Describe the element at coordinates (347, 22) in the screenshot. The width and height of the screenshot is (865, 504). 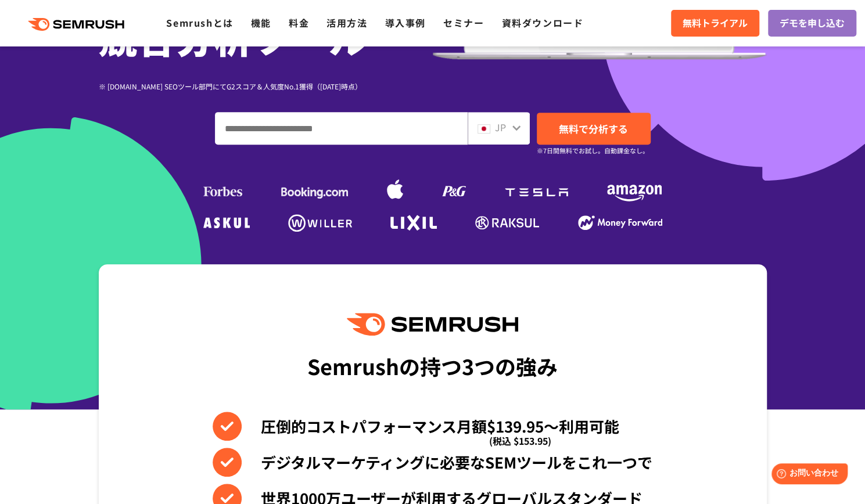
I see `a: 活用方法` at that location.